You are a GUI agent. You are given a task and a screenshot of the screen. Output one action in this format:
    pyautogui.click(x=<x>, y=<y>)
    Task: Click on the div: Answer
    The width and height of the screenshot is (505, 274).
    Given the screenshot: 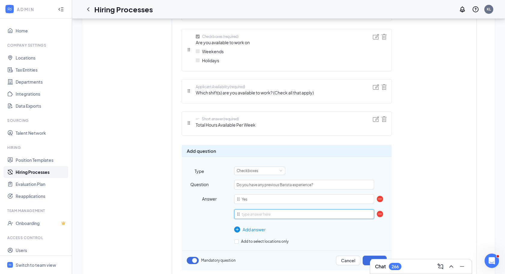 What is the action you would take?
    pyautogui.click(x=199, y=199)
    